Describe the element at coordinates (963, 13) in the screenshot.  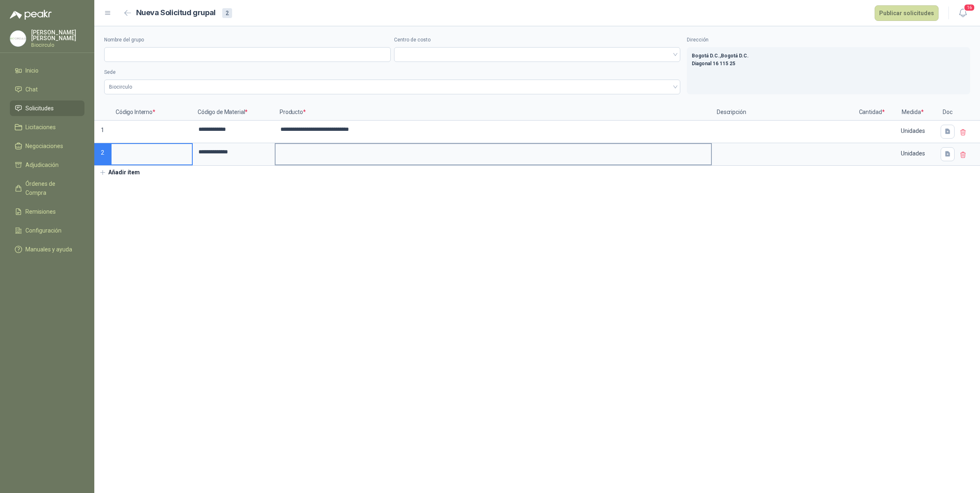
I see `button: 16` at that location.